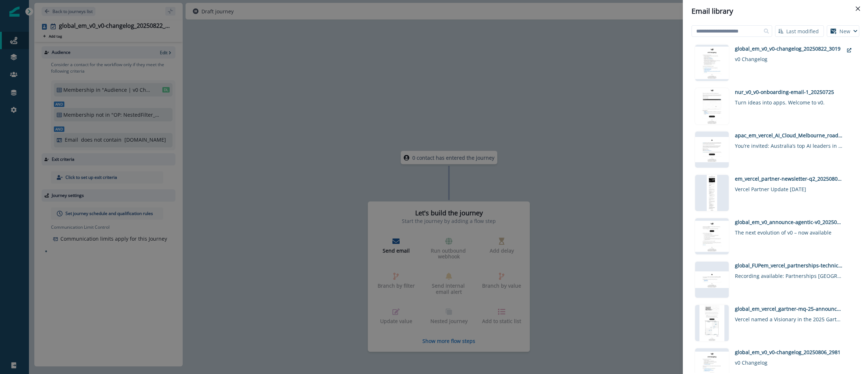 Image resolution: width=868 pixels, height=374 pixels. What do you see at coordinates (789, 92) in the screenshot?
I see `div: nur_v0_v0-onboarding-email-1_20250725` at bounding box center [789, 92].